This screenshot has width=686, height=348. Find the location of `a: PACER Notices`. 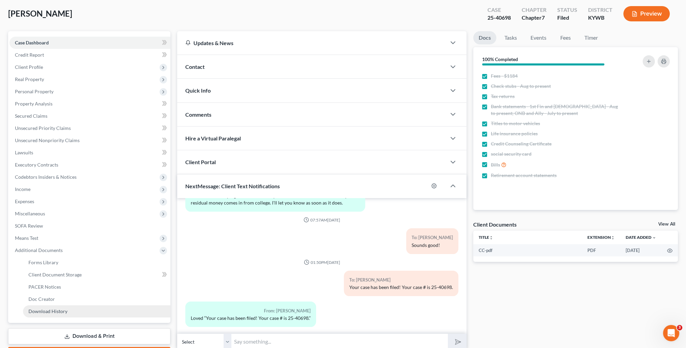

a: PACER Notices is located at coordinates (97, 287).